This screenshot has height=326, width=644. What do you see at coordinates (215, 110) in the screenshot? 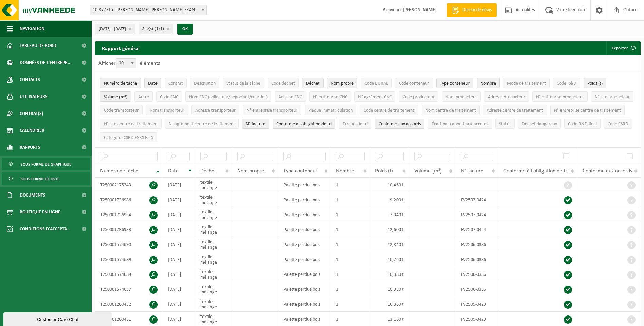
I see `span: Adresse transporteur` at bounding box center [215, 110].